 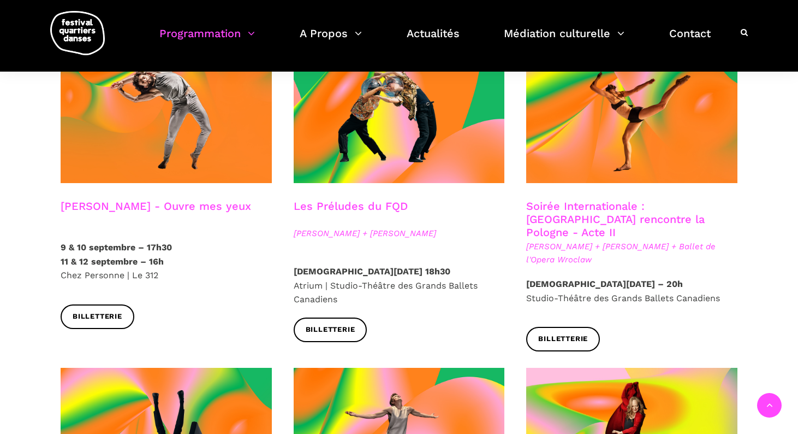 What do you see at coordinates (116, 254) in the screenshot?
I see `strong: 9 & 10 septembre – 17h30 11 & 12 septembre – 16h` at bounding box center [116, 254].